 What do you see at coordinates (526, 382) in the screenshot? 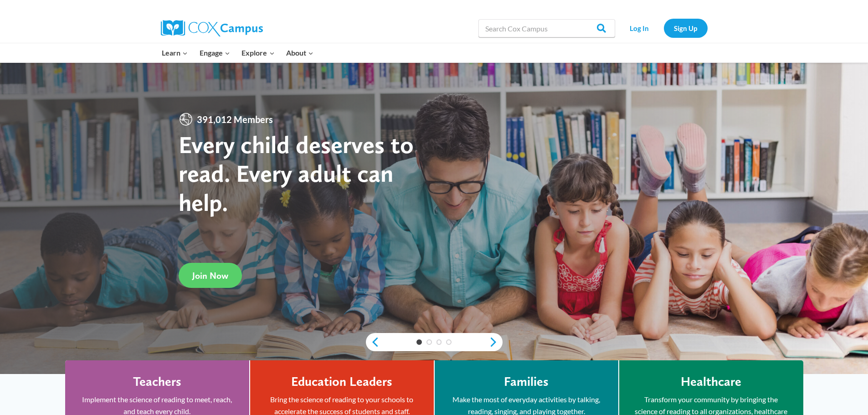
I see `h4: Families` at bounding box center [526, 382].